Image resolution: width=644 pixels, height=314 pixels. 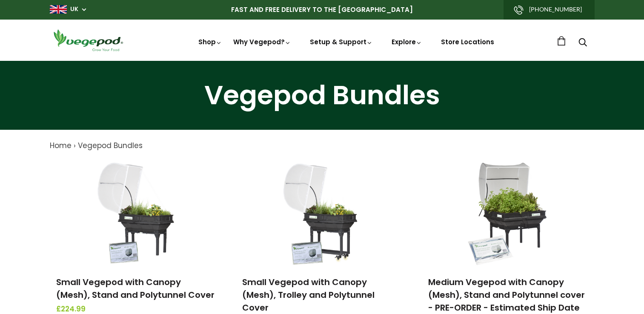 I want to click on span: Vegepod Bundles, so click(x=110, y=146).